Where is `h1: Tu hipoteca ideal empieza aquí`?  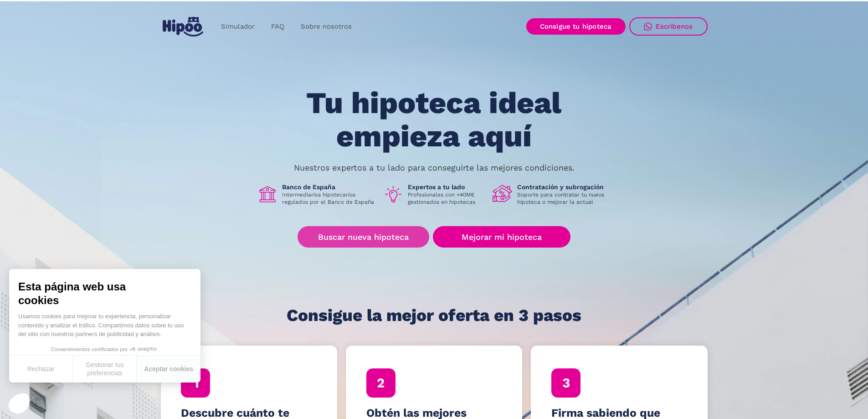
h1: Tu hipoteca ideal empieza aquí is located at coordinates (433, 119).